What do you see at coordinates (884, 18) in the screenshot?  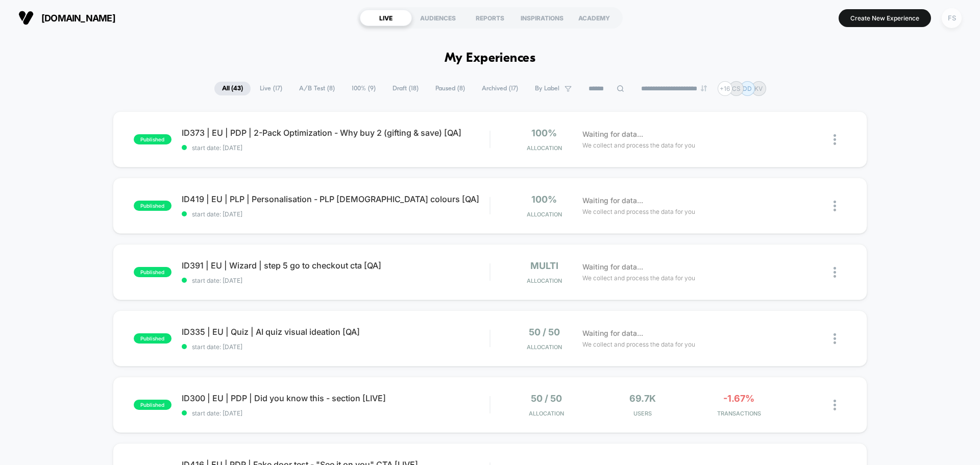 I see `button: Create New Experience` at bounding box center [884, 18].